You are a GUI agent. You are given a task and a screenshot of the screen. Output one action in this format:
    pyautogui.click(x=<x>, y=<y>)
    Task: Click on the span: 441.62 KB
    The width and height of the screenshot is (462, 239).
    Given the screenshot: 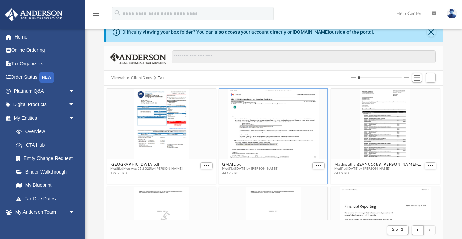 What is the action you would take?
    pyautogui.click(x=251, y=173)
    